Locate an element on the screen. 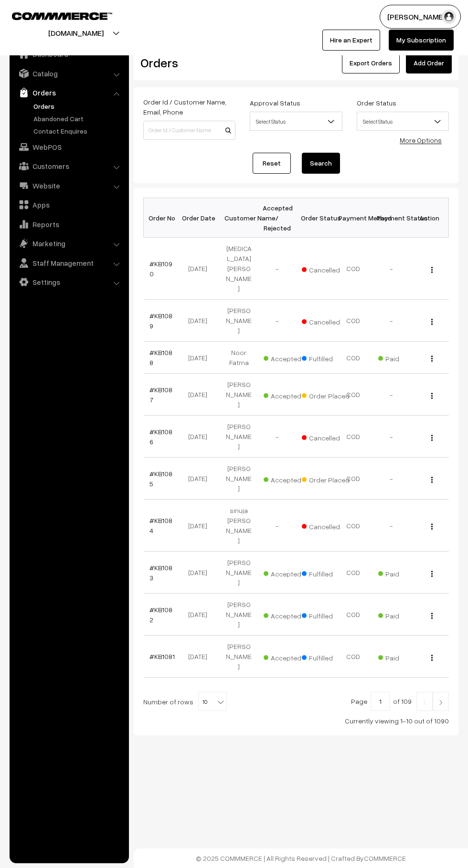 Image resolution: width=468 pixels, height=868 pixels. label: Order Status is located at coordinates (376, 103).